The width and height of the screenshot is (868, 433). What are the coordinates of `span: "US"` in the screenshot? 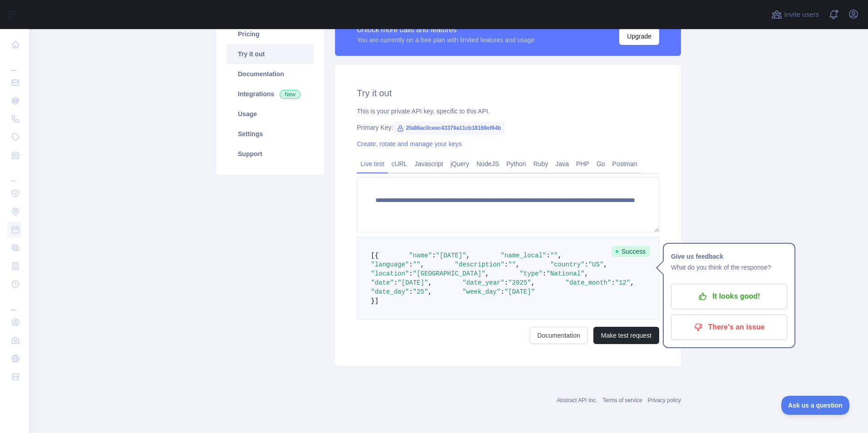 It's located at (596, 265).